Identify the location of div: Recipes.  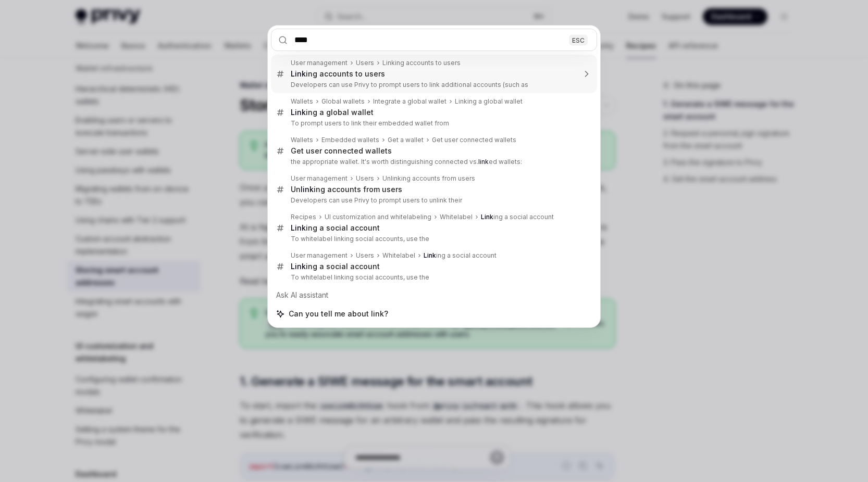
(303, 217).